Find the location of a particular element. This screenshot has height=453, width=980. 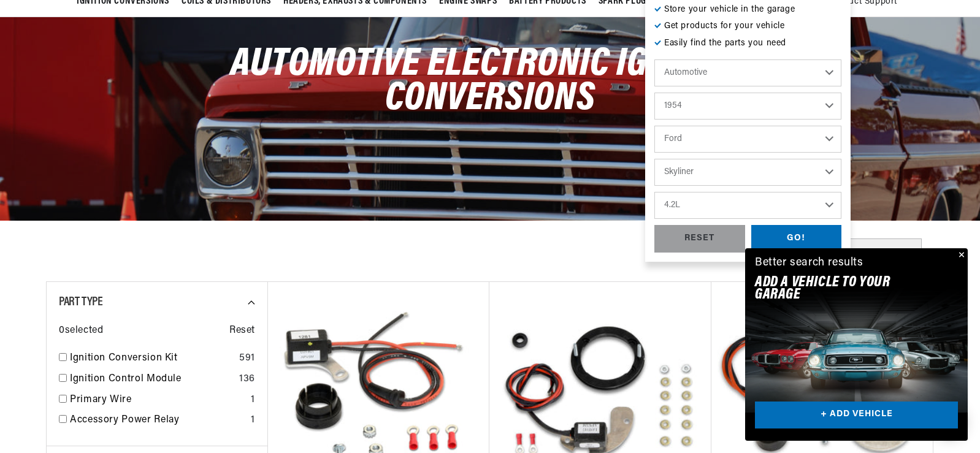

button: Close is located at coordinates (960, 255).